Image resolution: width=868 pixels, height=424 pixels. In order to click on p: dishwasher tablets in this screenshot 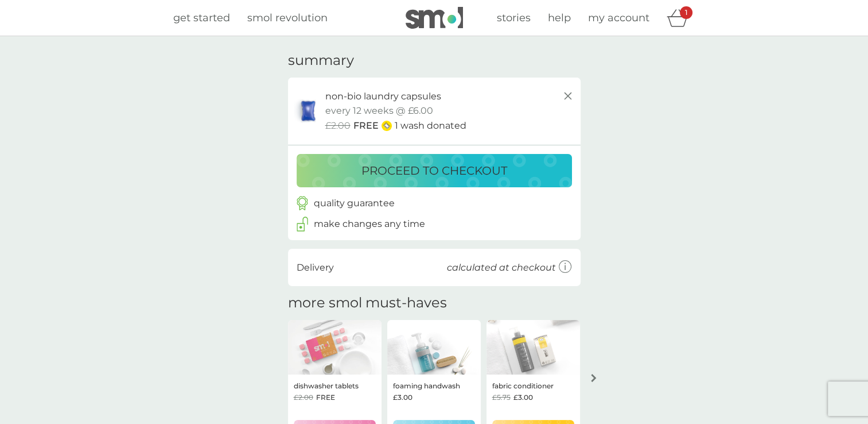, I will do `click(326, 385)`.